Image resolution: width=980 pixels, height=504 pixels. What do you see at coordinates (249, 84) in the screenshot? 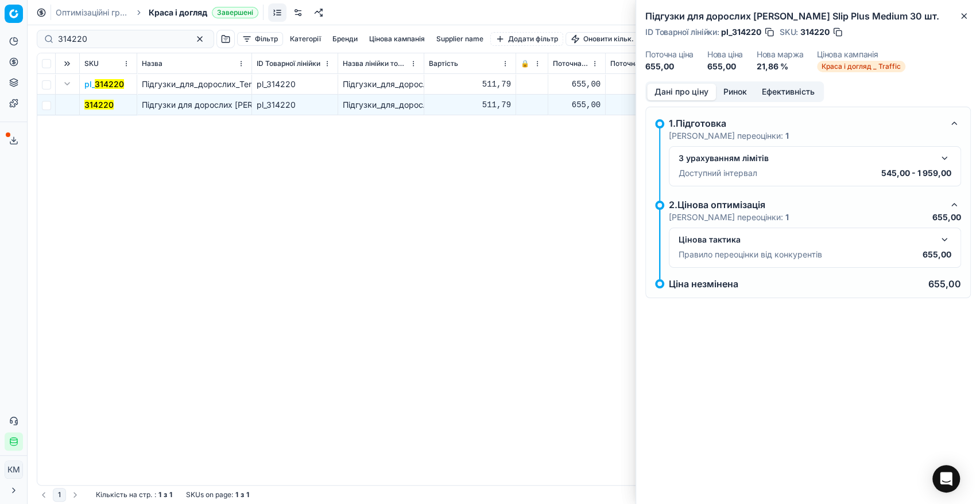
I see `span: Підгузки_для_дорослих_Tena_Slip_Plus_Medium_30_шт.` at bounding box center [249, 84].